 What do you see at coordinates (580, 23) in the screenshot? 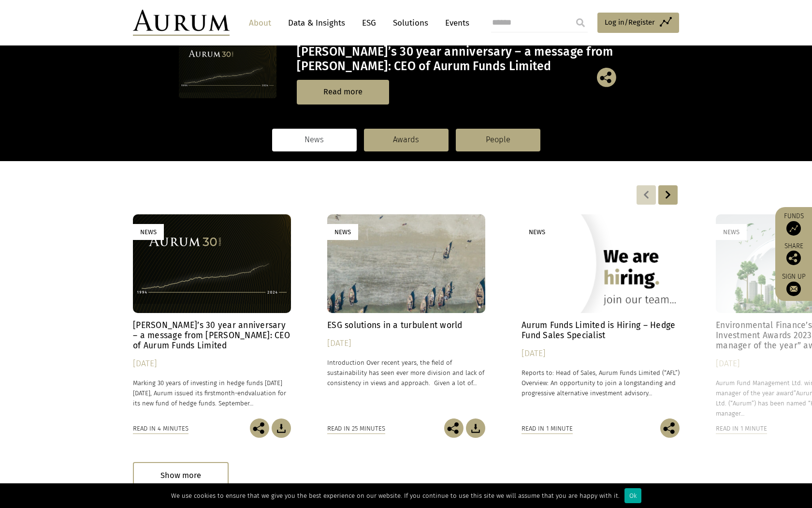
I see `input: Submit` at bounding box center [580, 23].